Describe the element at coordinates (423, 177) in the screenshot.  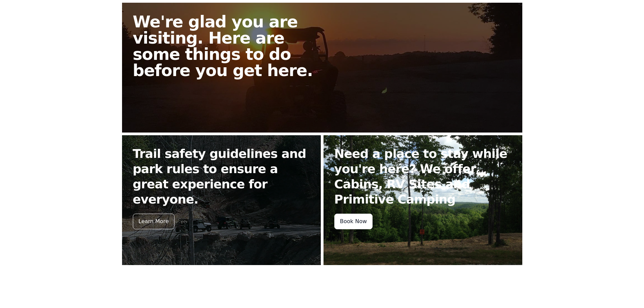
I see `h2: Need a place to stay while you're here? We offer Cabins, RV Sites and Primitive Camping` at that location.